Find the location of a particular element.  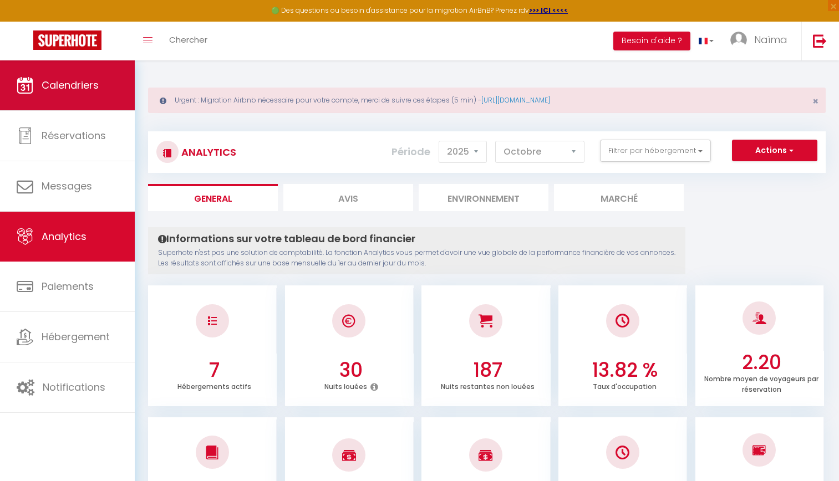

li: Marché is located at coordinates (619, 197).